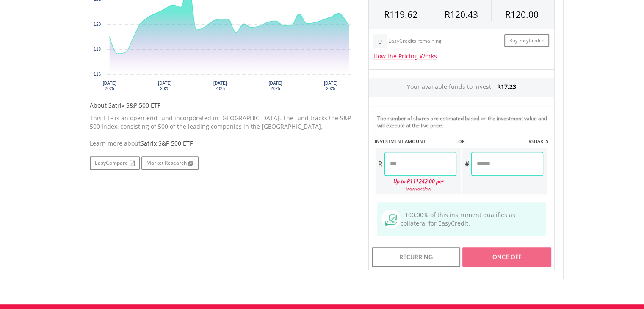 The height and width of the screenshot is (309, 644). I want to click on a: Market Research, so click(170, 163).